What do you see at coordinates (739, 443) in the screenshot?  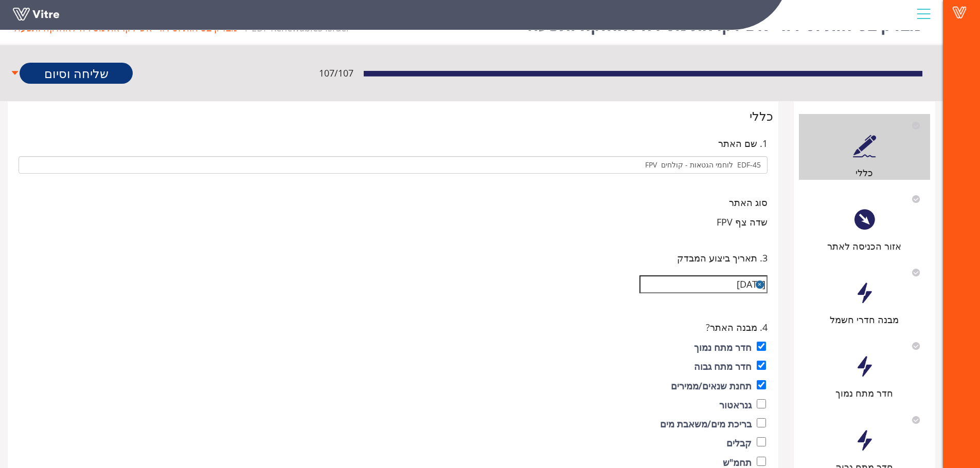 I see `label: קבלים` at bounding box center [739, 443].